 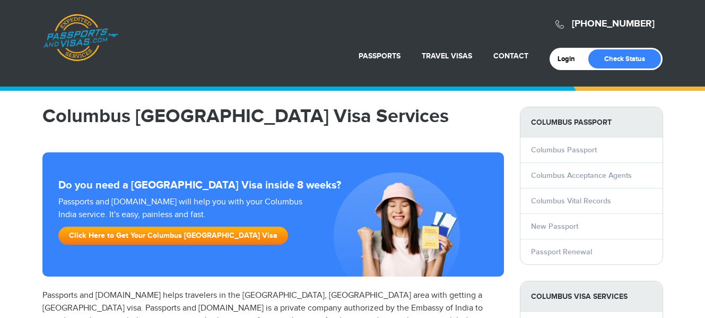 What do you see at coordinates (511, 56) in the screenshot?
I see `a: Contact` at bounding box center [511, 56].